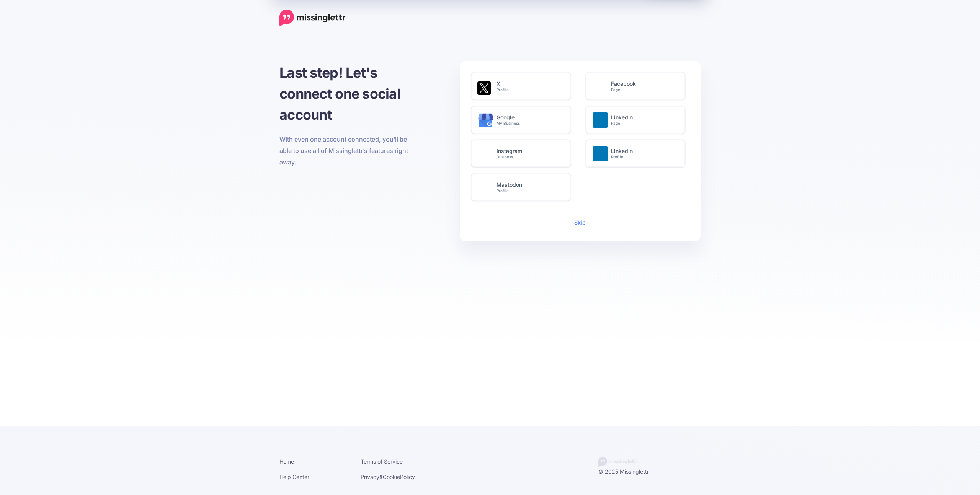 This screenshot has height=495, width=980. I want to click on h6: X, so click(529, 87).